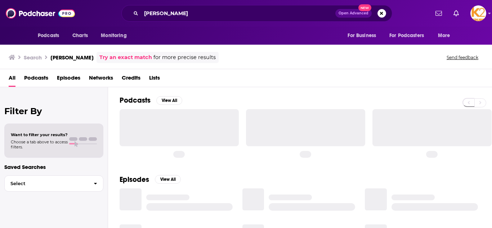 The height and width of the screenshot is (228, 492). Describe the element at coordinates (12, 79) in the screenshot. I see `a: All` at that location.